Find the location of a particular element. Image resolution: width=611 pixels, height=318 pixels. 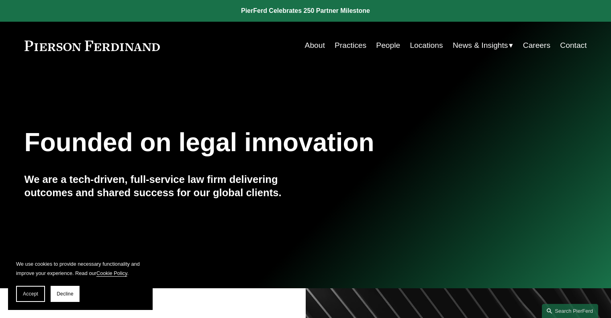

a: Locations is located at coordinates (426, 45).